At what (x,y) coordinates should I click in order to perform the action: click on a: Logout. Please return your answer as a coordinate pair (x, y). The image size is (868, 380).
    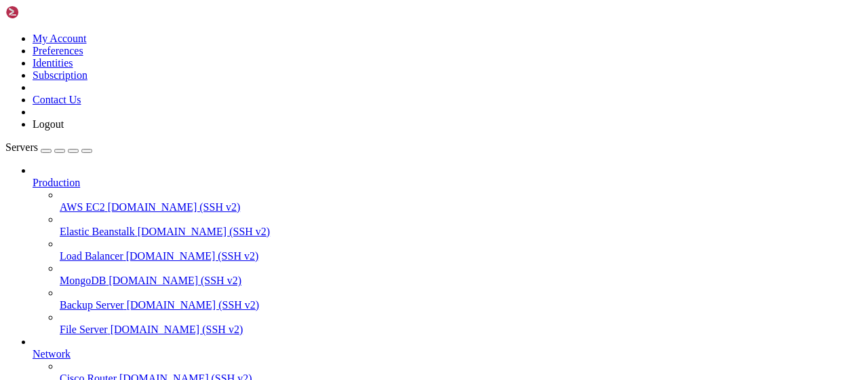
    Looking at the image, I should click on (48, 123).